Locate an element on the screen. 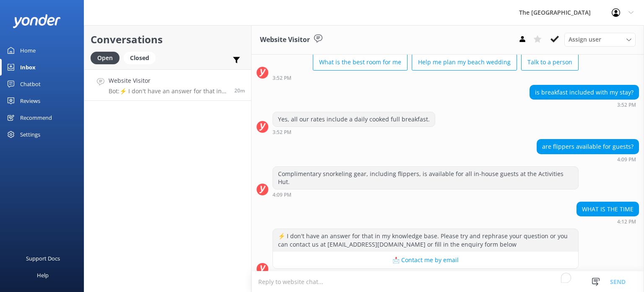 Image resolution: width=644 pixels, height=292 pixels. h4: Website Visitor is located at coordinates (168, 81).